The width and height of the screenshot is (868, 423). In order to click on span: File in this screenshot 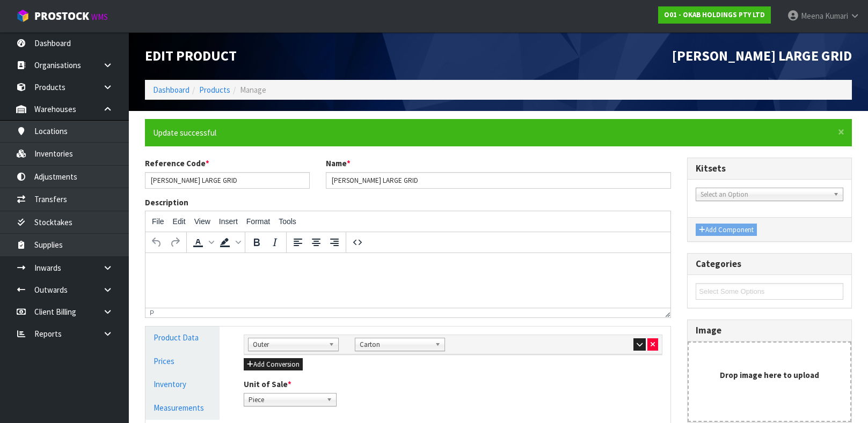, I will do `click(158, 221)`.